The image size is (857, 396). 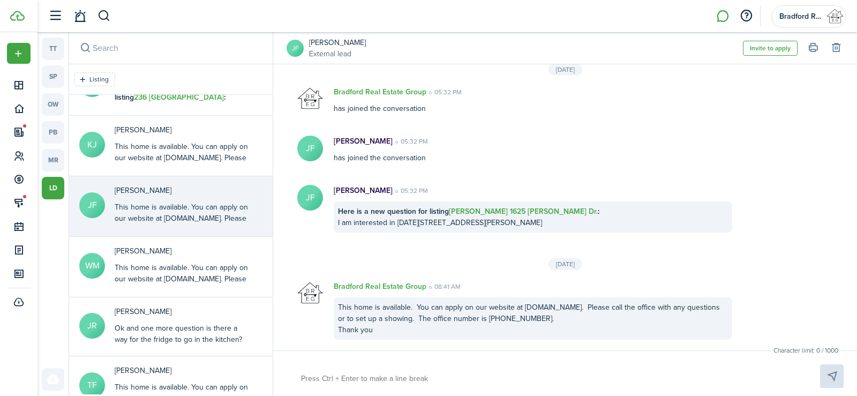 I want to click on filter-tag: Open filter, so click(x=95, y=79).